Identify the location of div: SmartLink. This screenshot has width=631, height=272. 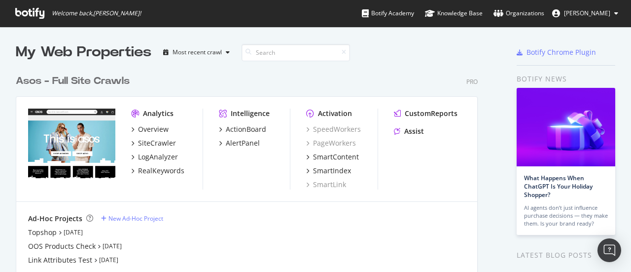
(326, 184).